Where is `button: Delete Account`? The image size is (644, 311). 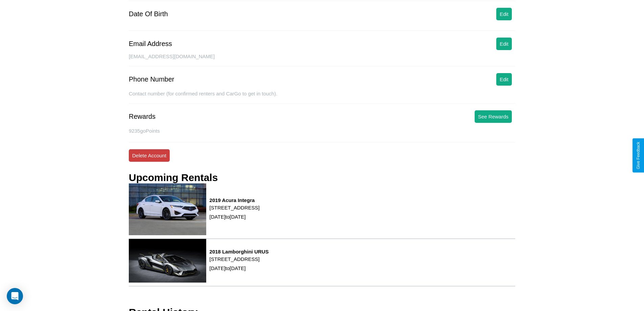 button: Delete Account is located at coordinates (149, 155).